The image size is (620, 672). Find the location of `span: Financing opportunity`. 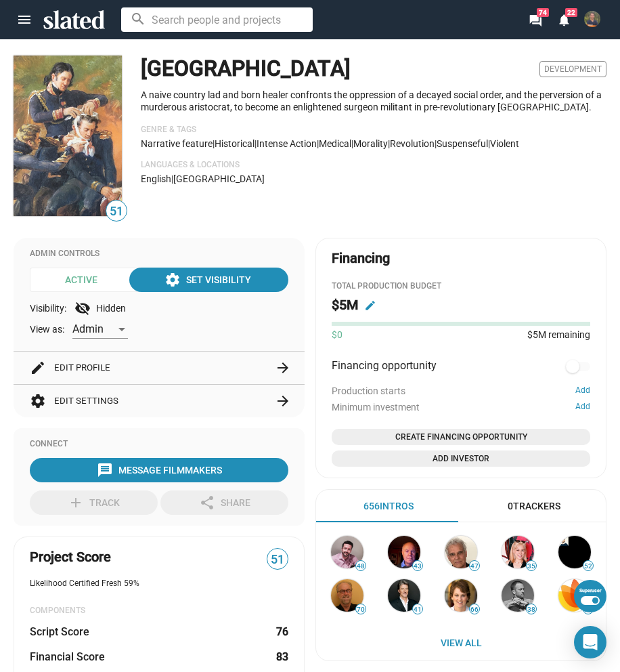

span: Financing opportunity is located at coordinates (384, 367).